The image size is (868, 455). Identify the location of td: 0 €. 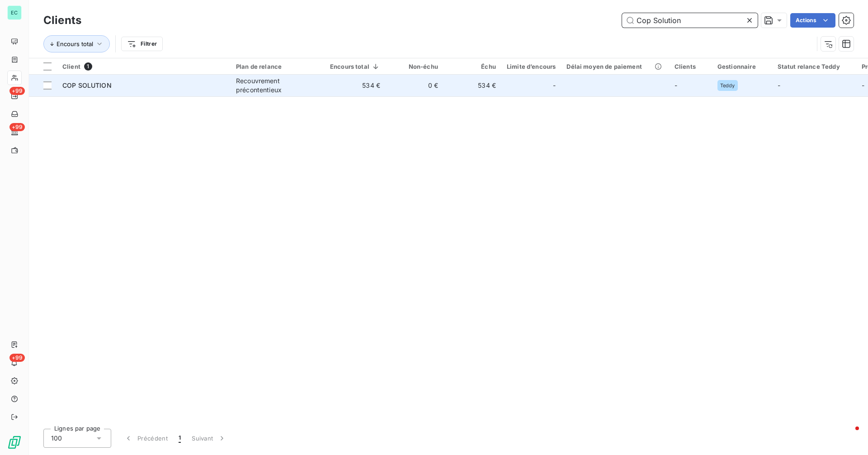
(415, 86).